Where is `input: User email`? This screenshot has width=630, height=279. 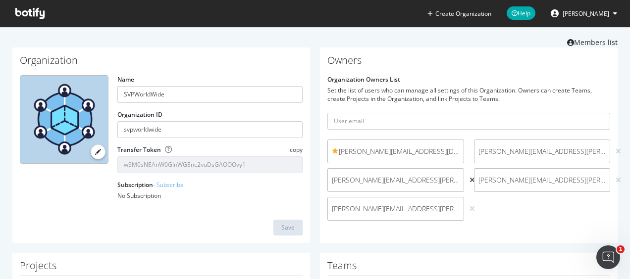
input: User email is located at coordinates (469, 121).